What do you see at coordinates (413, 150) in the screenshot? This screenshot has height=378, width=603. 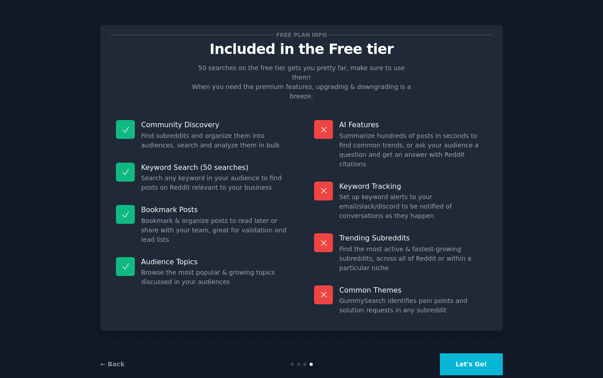 I see `dd: Summarize hundreds of posts in seconds to find common trends, or ask your audience a question and...` at bounding box center [413, 150].